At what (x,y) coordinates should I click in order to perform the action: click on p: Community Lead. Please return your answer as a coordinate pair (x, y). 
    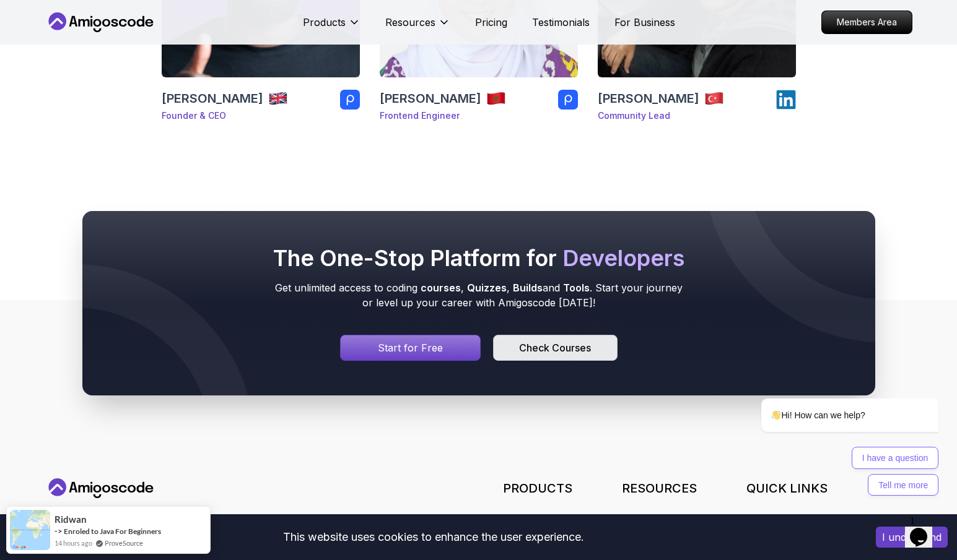
    Looking at the image, I should click on (660, 115).